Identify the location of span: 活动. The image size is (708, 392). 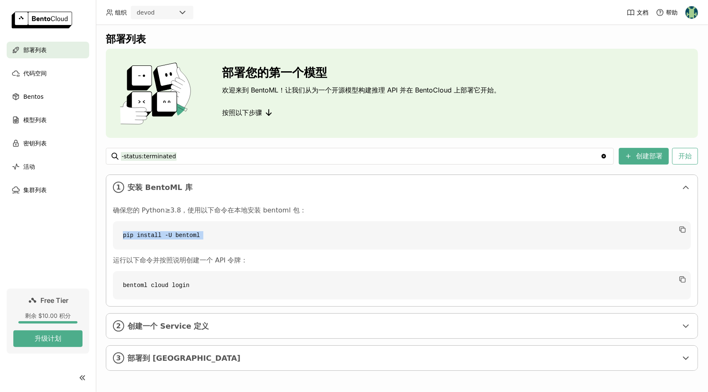
(29, 167).